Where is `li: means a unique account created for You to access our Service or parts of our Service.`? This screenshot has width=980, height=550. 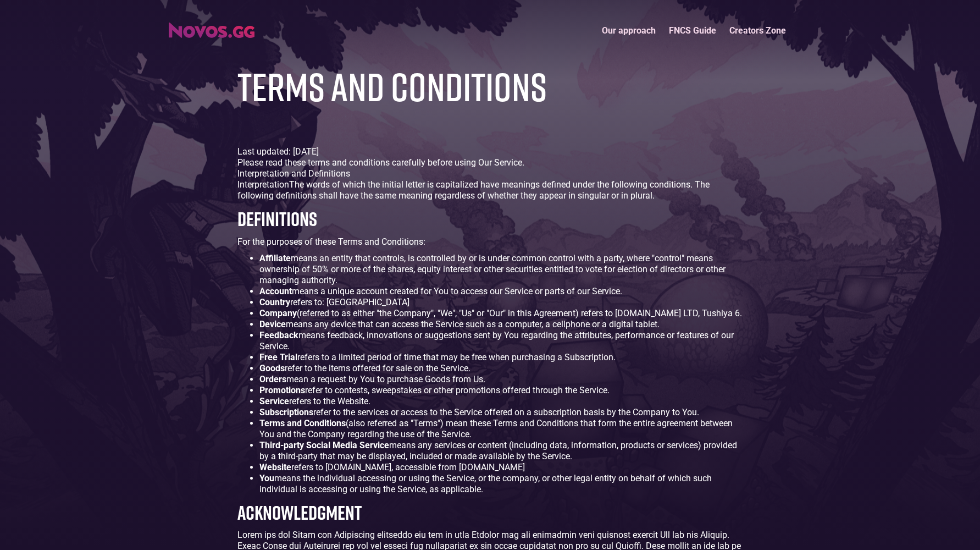 li: means a unique account created for You to access our Service or parts of our Service. is located at coordinates (502, 292).